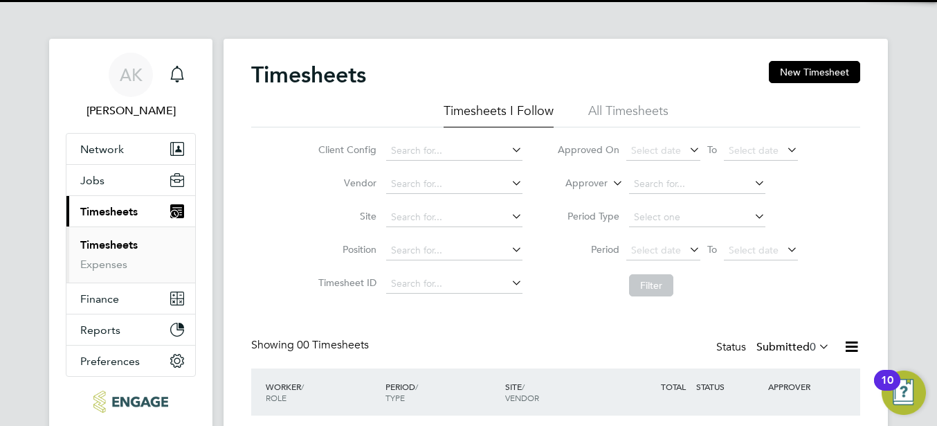 This screenshot has height=426, width=937. Describe the element at coordinates (131, 149) in the screenshot. I see `button: Network` at that location.